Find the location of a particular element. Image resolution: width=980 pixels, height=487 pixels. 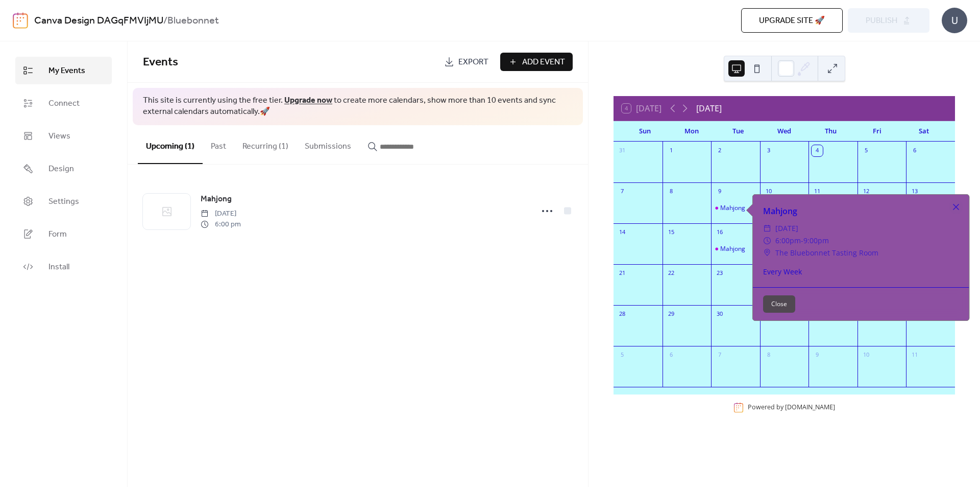

span: Connect is located at coordinates (64, 104).